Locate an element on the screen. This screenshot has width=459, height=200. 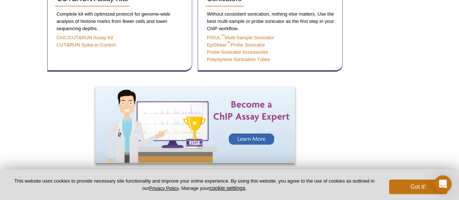
p: This website uses cookies to provide necessary site functionality and improve your online experie... is located at coordinates (194, 185).